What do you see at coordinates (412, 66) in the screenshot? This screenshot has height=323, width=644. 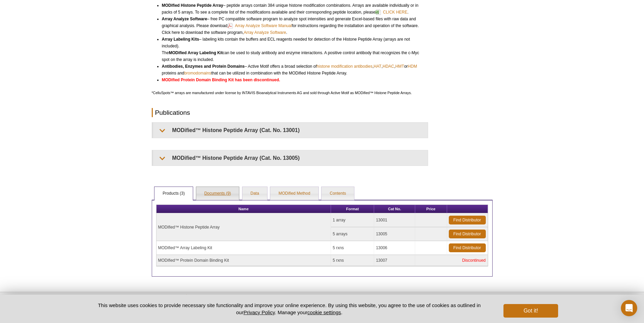 I see `a: HDM` at bounding box center [412, 66].